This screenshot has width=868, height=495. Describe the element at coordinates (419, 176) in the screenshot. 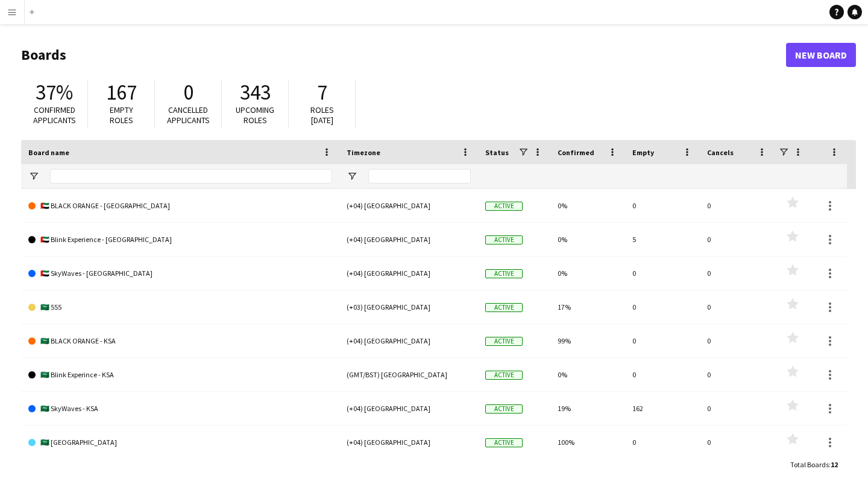

I see `input: Timezone Filter Input` at that location.